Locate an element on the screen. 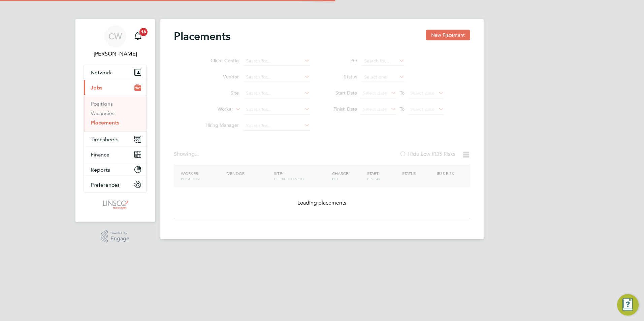 The height and width of the screenshot is (321, 644). span: Chloe Whittall is located at coordinates (115, 54).